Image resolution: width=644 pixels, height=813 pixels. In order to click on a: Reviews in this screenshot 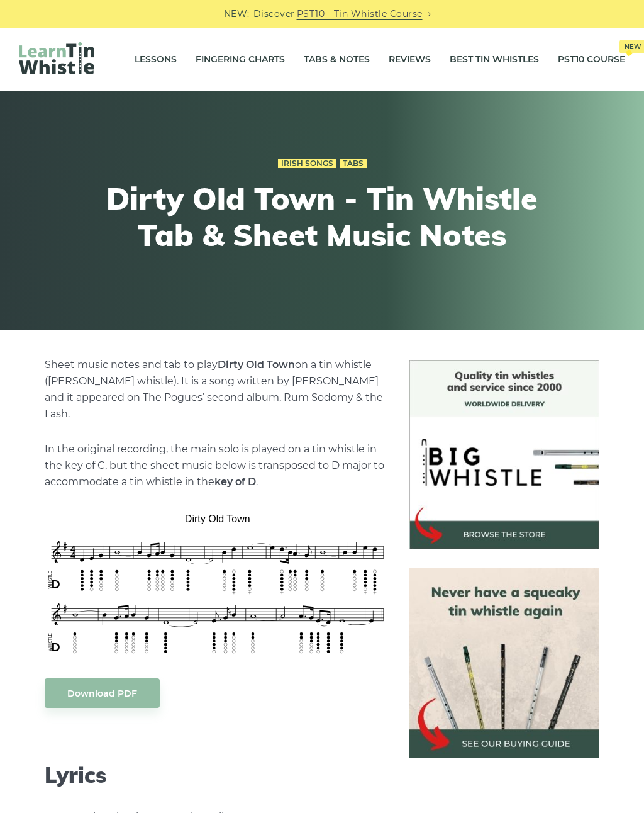, I will do `click(410, 59)`.